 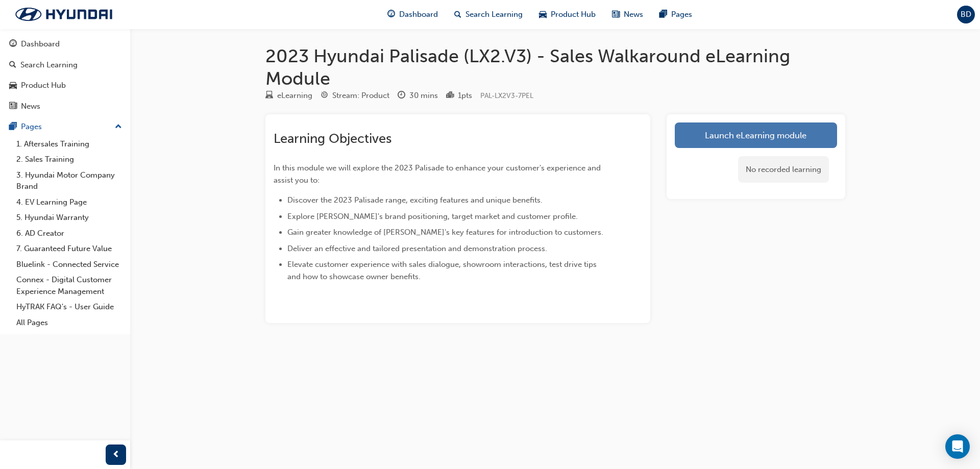 What do you see at coordinates (289, 96) in the screenshot?
I see `div: Type` at bounding box center [289, 96].